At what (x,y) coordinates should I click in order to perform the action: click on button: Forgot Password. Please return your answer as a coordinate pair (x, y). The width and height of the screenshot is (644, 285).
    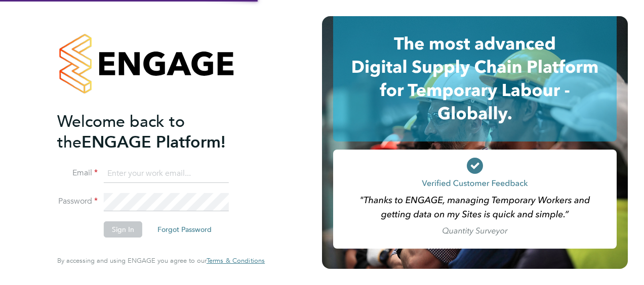
    Looking at the image, I should click on (184, 229).